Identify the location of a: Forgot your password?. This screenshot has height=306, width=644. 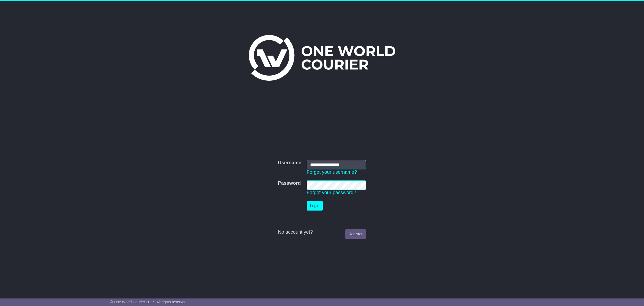
(331, 193).